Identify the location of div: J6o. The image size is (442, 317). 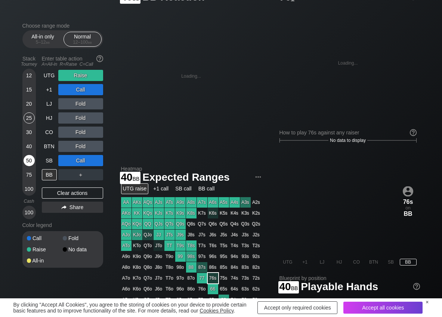
(159, 289).